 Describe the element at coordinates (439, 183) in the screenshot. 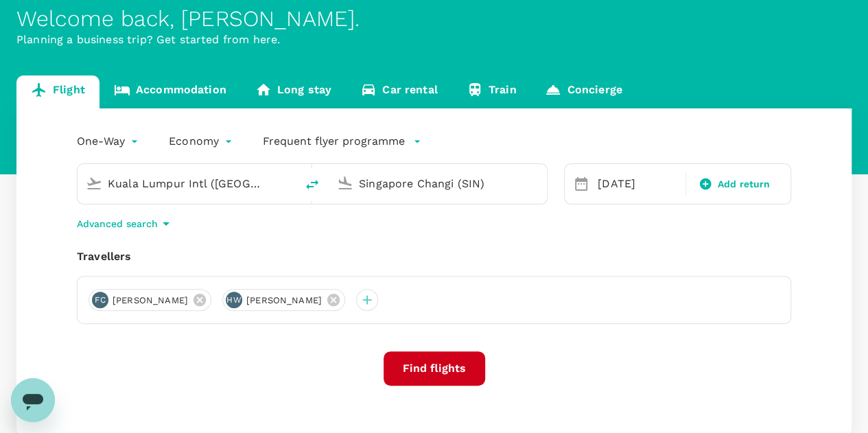

I see `input: Going to` at that location.